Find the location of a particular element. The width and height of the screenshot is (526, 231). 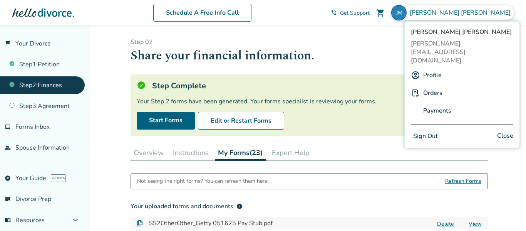

span: Resources is located at coordinates (25, 220).